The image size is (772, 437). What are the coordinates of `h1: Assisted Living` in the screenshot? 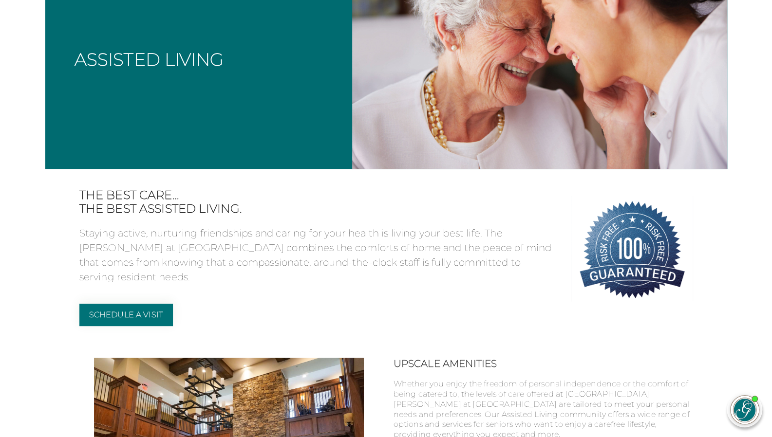 It's located at (149, 59).